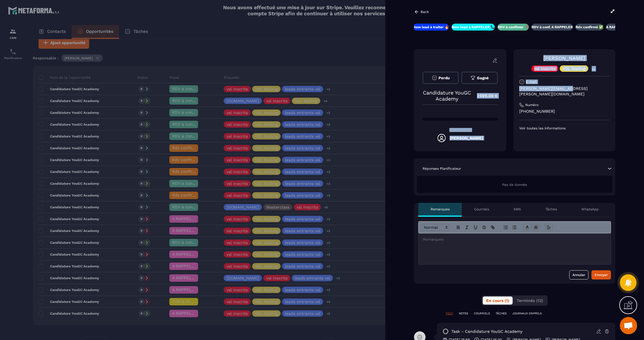 The image size is (644, 340). What do you see at coordinates (532, 105) in the screenshot?
I see `p: Numéro` at bounding box center [532, 105].